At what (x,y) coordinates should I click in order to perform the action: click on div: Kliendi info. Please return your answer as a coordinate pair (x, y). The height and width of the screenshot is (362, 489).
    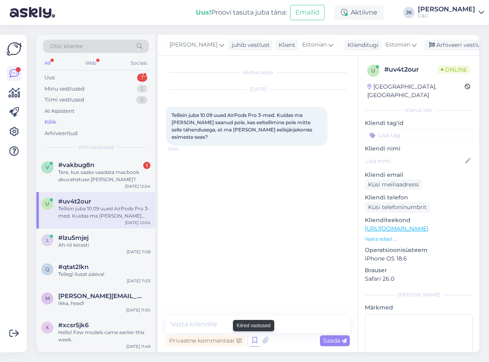
    Looking at the image, I should click on (418, 110).